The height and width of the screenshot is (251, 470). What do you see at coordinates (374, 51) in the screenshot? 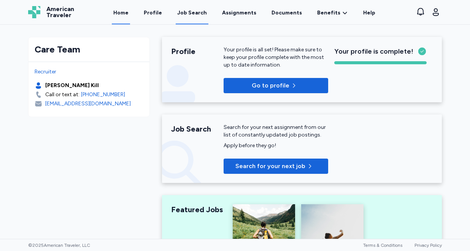
I see `span: Your profile is complete!` at bounding box center [374, 51].